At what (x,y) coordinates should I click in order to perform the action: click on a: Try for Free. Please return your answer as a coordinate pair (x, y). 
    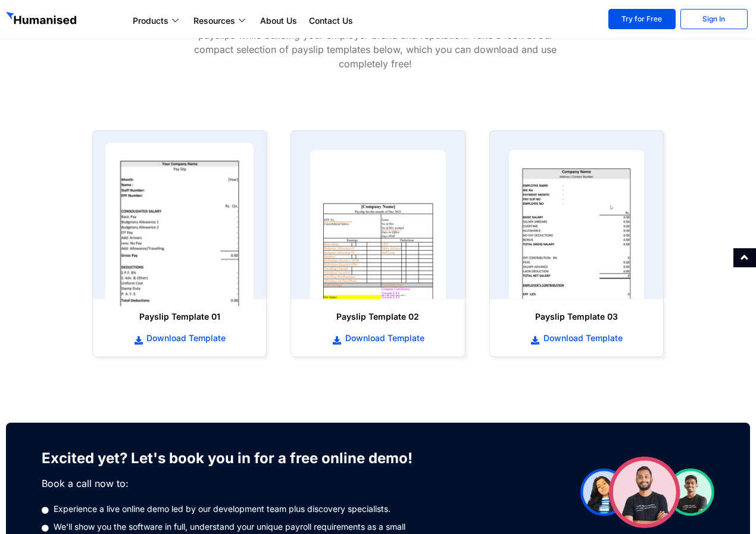
    Looking at the image, I should click on (642, 19).